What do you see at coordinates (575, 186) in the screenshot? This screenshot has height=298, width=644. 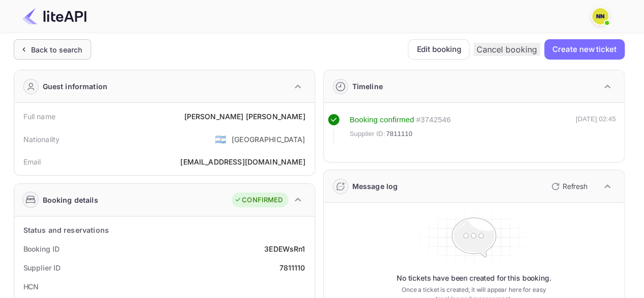 I see `p: Refresh` at bounding box center [575, 186].